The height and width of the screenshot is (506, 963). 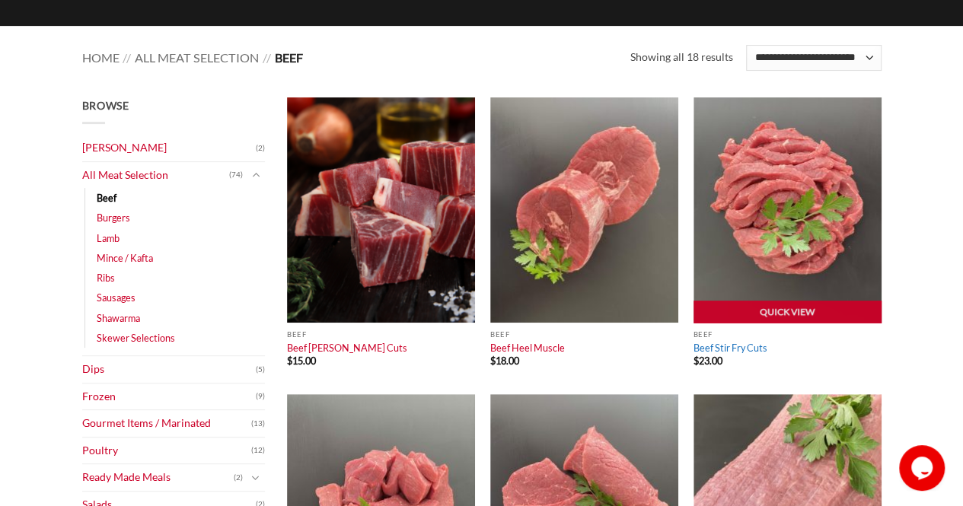 What do you see at coordinates (260, 396) in the screenshot?
I see `span: (9)` at bounding box center [260, 396].